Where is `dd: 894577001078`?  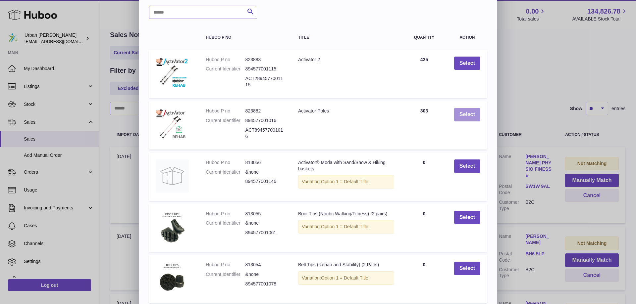 dd: 894577001078 is located at coordinates (265, 284).